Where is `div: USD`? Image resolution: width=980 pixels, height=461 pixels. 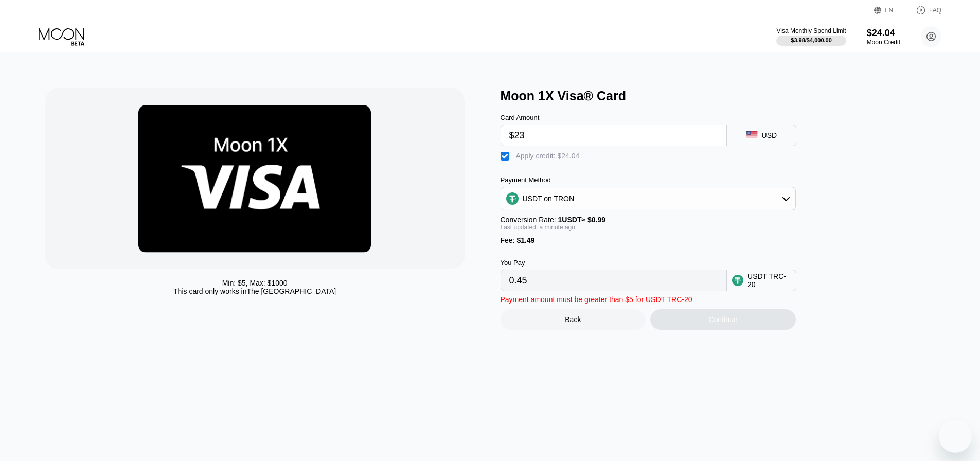 div: USD is located at coordinates (770, 135).